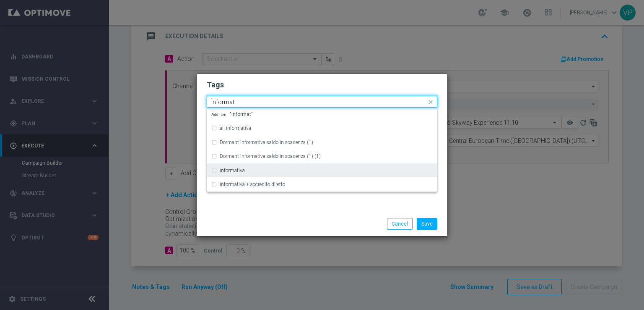 The height and width of the screenshot is (310, 644). Describe the element at coordinates (266, 142) in the screenshot. I see `label: Dormant informativa saldo in scadenza (1)` at that location.